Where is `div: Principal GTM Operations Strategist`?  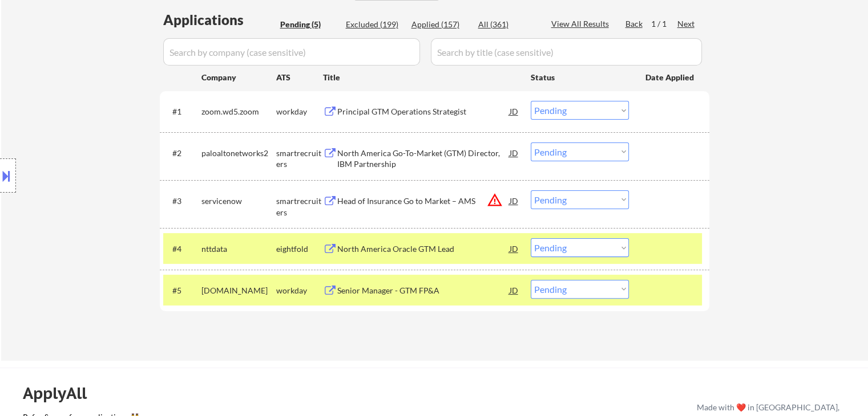
div: Principal GTM Operations Strategist is located at coordinates (424, 112).